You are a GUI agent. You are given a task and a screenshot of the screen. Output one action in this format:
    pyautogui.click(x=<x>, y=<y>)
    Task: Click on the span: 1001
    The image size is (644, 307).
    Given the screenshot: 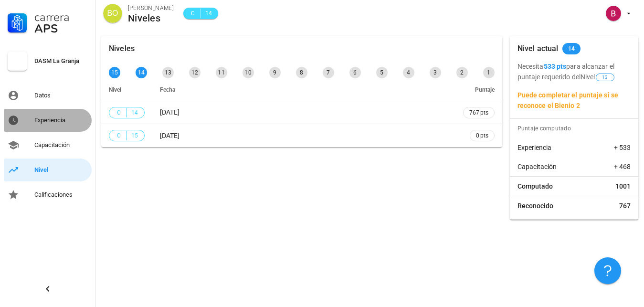 What is the action you would take?
    pyautogui.click(x=623, y=186)
    